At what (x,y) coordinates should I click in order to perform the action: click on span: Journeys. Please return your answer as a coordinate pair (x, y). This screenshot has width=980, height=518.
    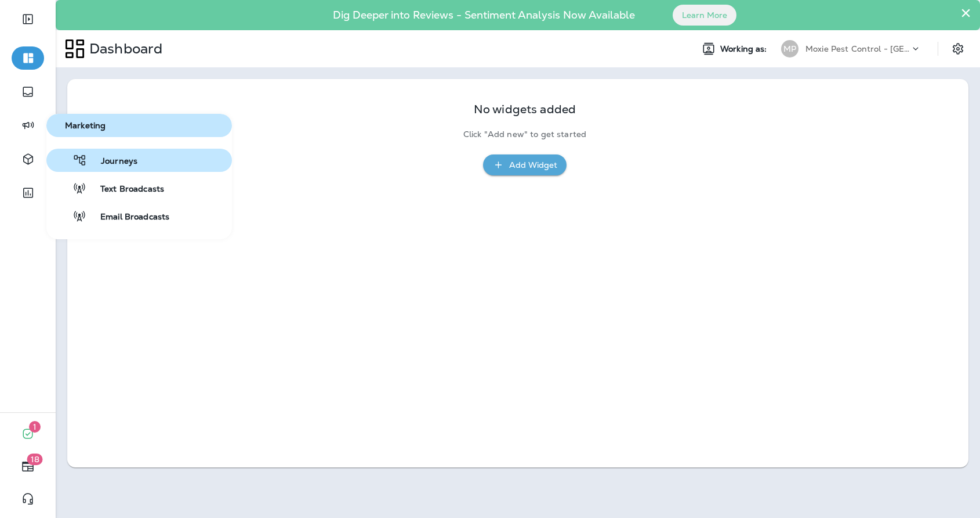
    Looking at the image, I should click on (112, 162).